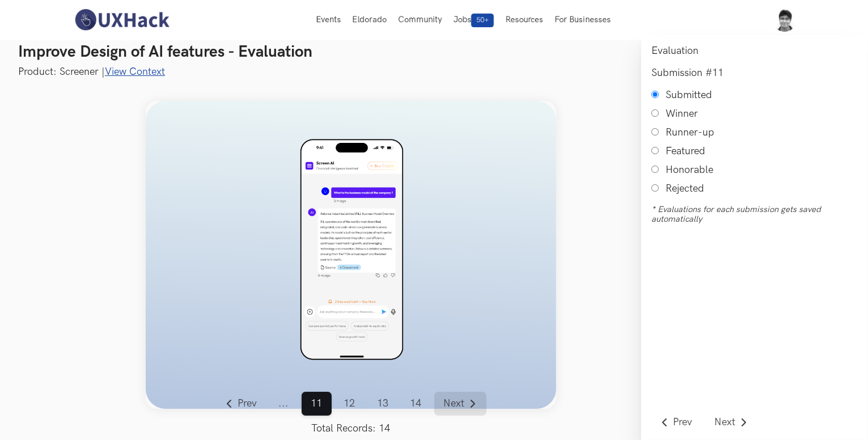  Describe the element at coordinates (685, 151) in the screenshot. I see `label: Featured` at that location.